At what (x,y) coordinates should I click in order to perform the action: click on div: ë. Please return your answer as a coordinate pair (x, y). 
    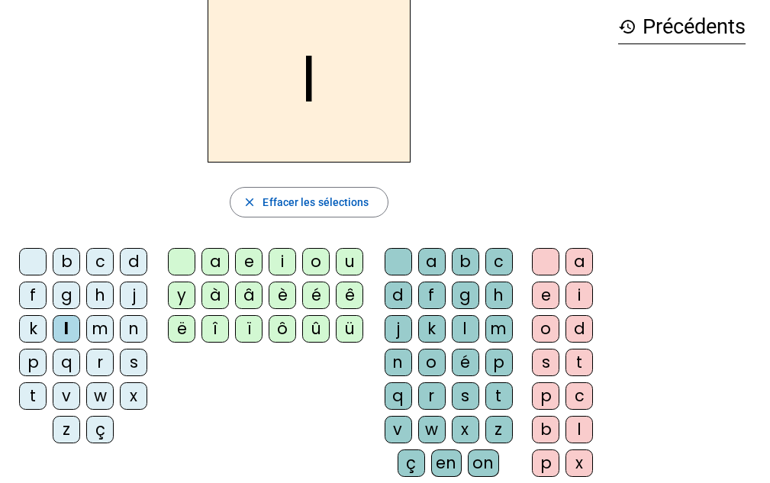
    Looking at the image, I should click on (182, 329).